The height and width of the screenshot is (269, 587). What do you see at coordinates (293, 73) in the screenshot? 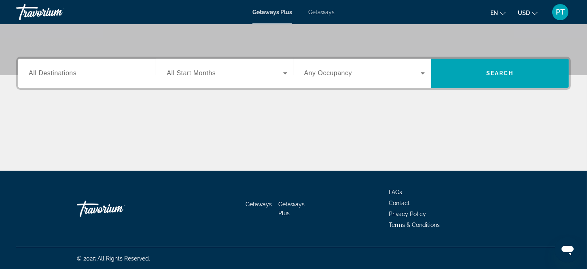
I see `div: Search widget` at bounding box center [293, 73].